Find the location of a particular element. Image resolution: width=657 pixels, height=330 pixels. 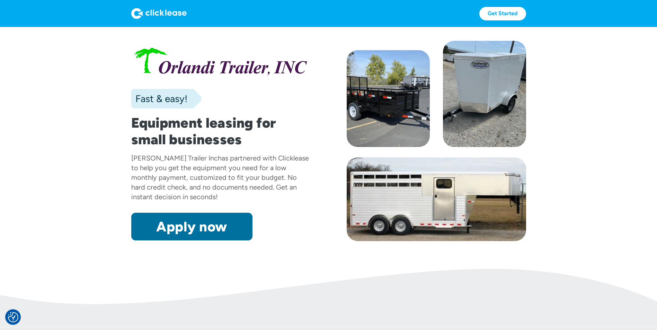

img: Revisit consent button is located at coordinates (13, 318).